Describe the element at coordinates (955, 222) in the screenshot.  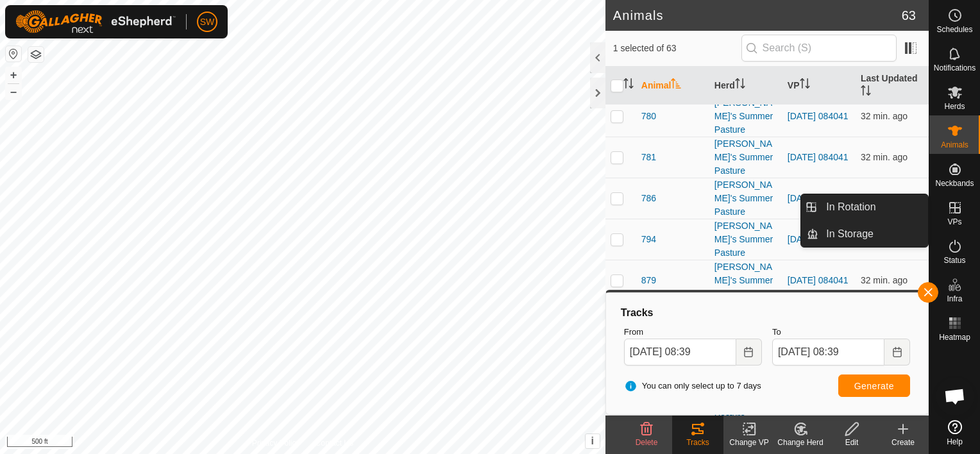
I see `span: VPs` at that location.